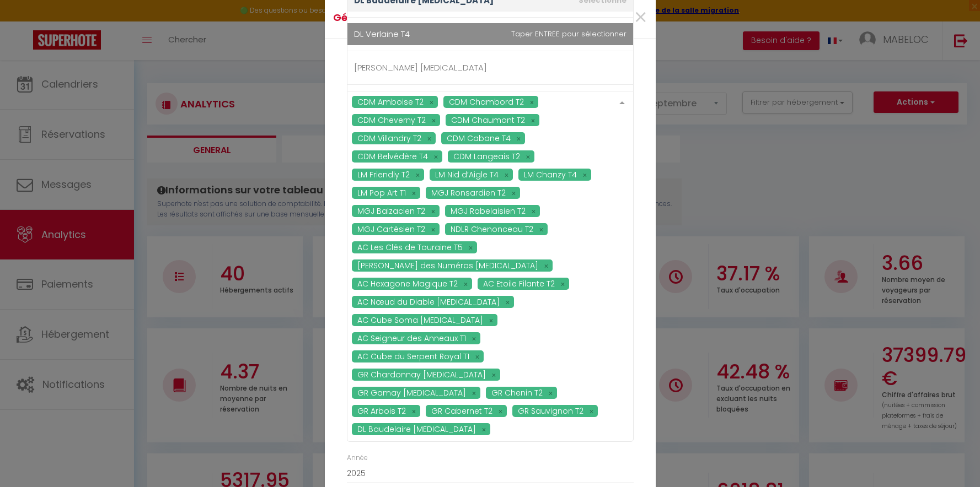 The height and width of the screenshot is (487, 980). What do you see at coordinates (411, 338) in the screenshot?
I see `span: AC Seigneur des Anneaux T1` at bounding box center [411, 338].